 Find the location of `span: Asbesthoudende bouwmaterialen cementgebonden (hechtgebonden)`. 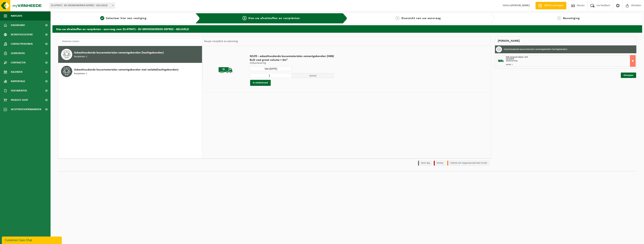

span: Asbesthoudende bouwmaterialen cementgebonden (hechtgebonden) is located at coordinates (119, 53).